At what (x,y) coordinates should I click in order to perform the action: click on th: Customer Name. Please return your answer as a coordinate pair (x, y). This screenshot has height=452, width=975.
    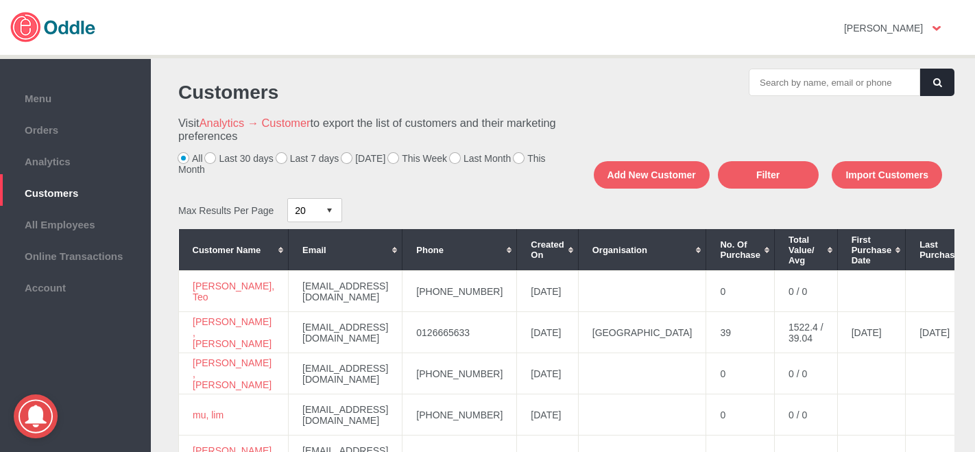
    Looking at the image, I should click on (234, 250).